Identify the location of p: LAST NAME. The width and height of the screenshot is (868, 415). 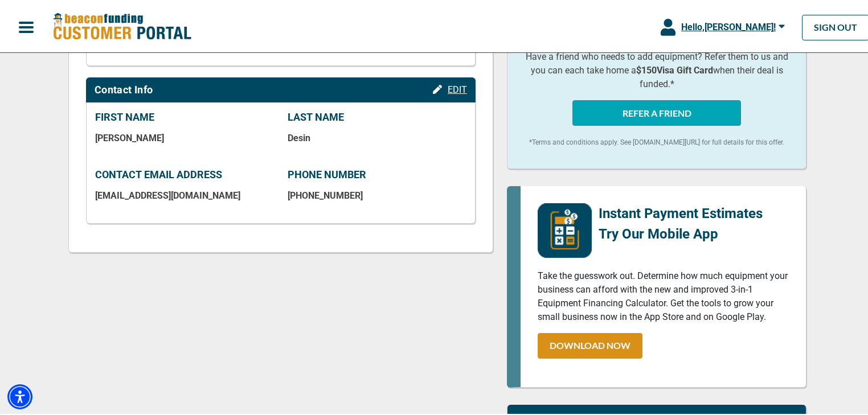
(377, 115).